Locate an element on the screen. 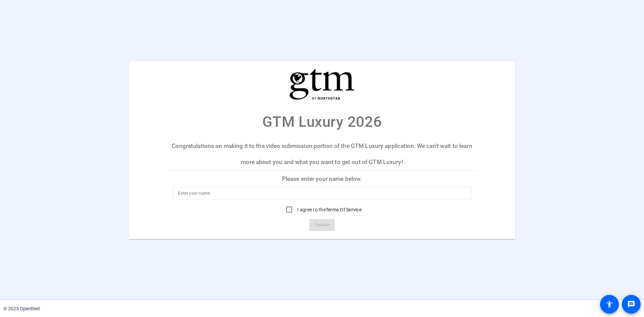 The width and height of the screenshot is (644, 317). a: Terms Of Service is located at coordinates (343, 210).